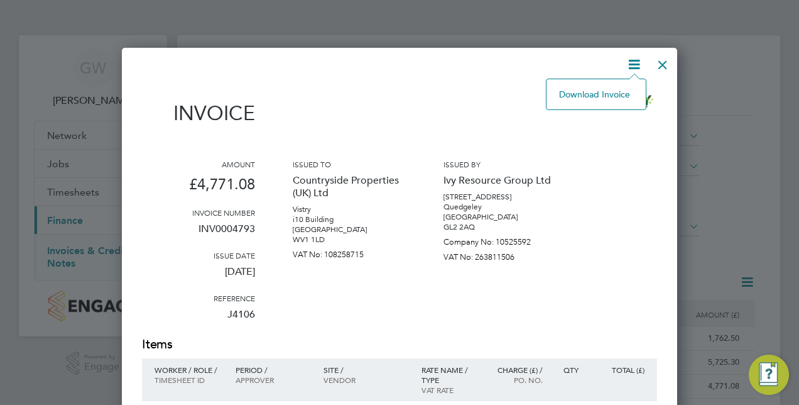 The height and width of the screenshot is (405, 799). Describe the element at coordinates (349, 219) in the screenshot. I see `p: i10 Building` at that location.